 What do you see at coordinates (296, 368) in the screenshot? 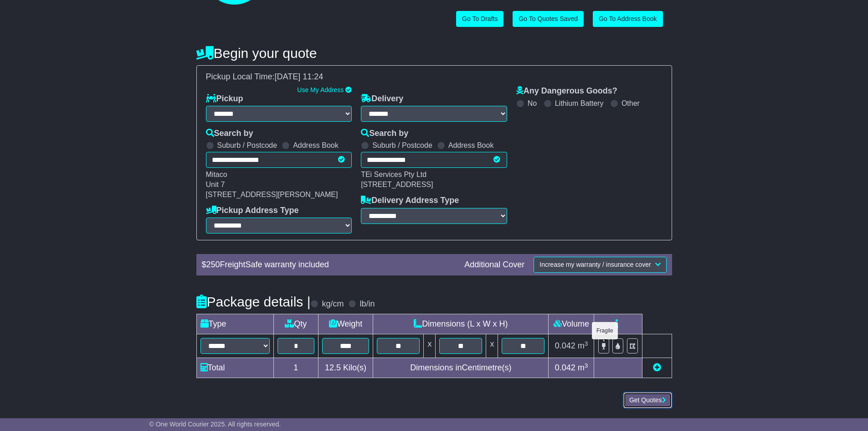
I see `td: 1` at bounding box center [296, 368].